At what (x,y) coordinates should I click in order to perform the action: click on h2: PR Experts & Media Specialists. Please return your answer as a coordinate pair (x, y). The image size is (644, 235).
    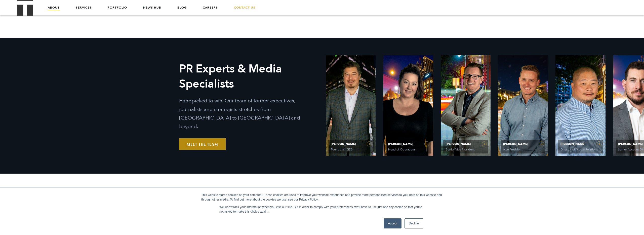
    Looking at the image, I should click on (248, 76).